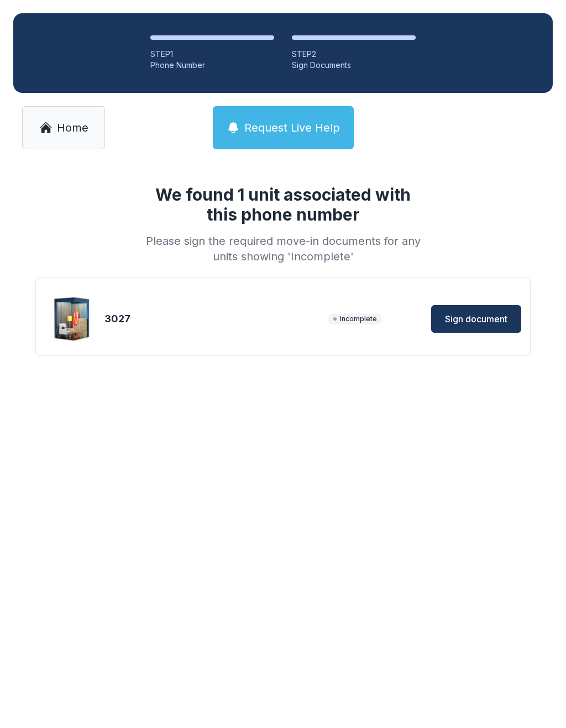 The height and width of the screenshot is (728, 566). I want to click on div: Sign Documents, so click(354, 66).